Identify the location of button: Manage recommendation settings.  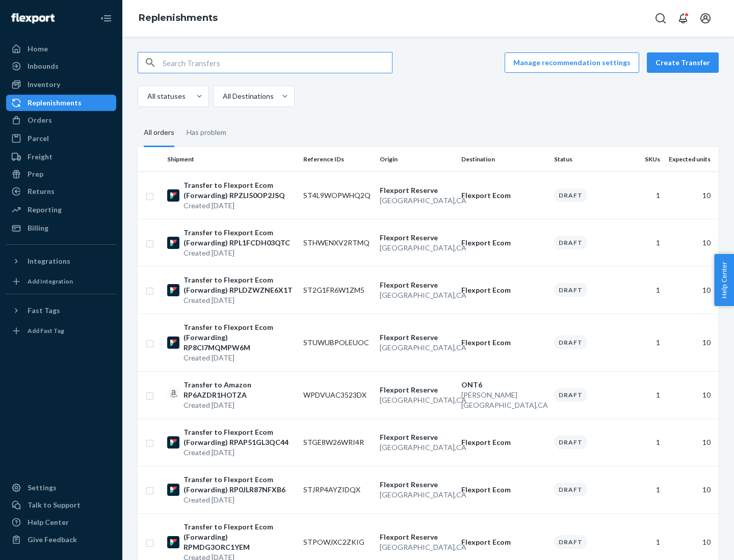
(572, 62).